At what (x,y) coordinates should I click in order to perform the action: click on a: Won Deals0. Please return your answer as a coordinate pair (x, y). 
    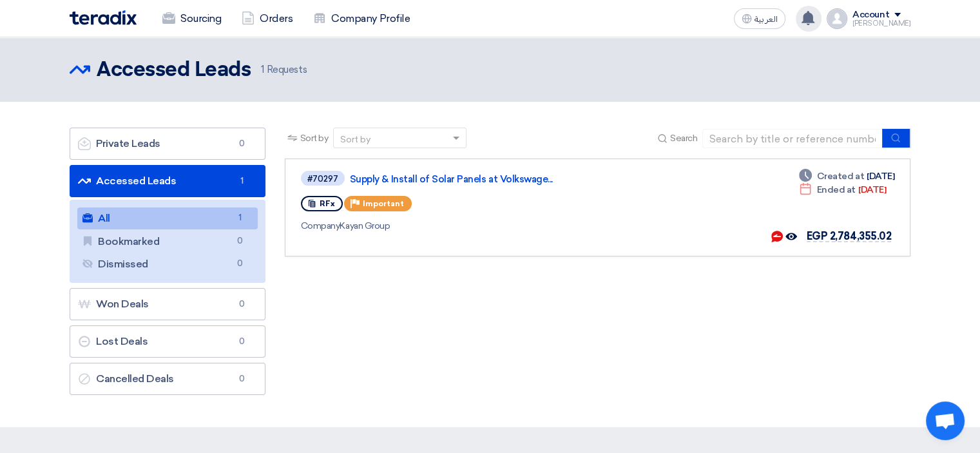
    Looking at the image, I should click on (168, 304).